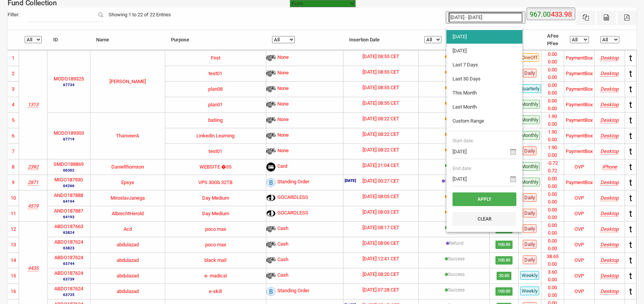  I want to click on td: Epsys, so click(128, 182).